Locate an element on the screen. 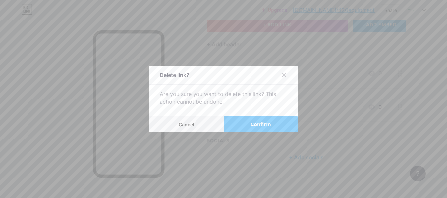  div: Are you sure you want to delete this link? This action cannot be undone. is located at coordinates (223, 98).